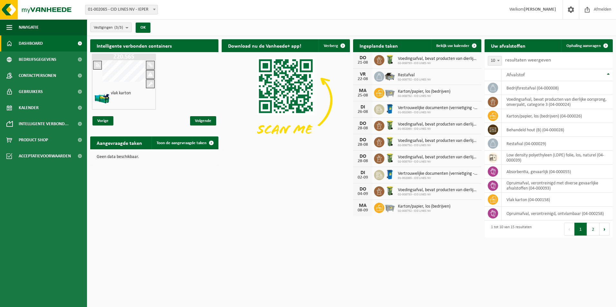 Image resolution: width=616 pixels, height=307 pixels. What do you see at coordinates (604, 229) in the screenshot?
I see `button: Next` at bounding box center [604, 229].